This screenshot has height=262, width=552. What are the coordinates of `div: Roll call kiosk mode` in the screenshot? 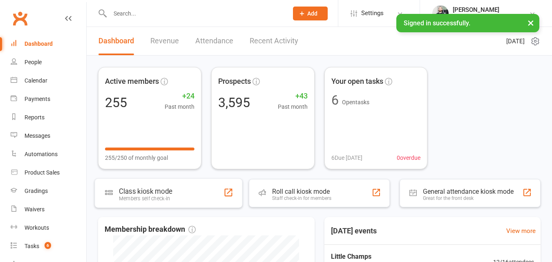 It's located at (301, 191).